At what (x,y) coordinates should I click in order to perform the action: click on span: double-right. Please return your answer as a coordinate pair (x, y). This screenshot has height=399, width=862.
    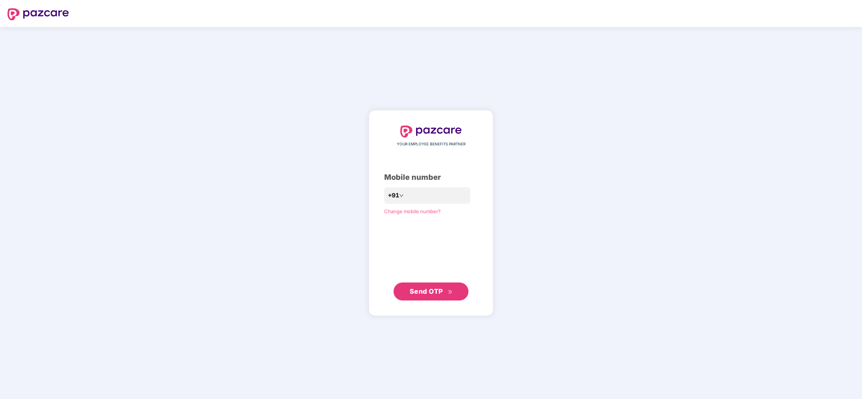
    Looking at the image, I should click on (450, 292).